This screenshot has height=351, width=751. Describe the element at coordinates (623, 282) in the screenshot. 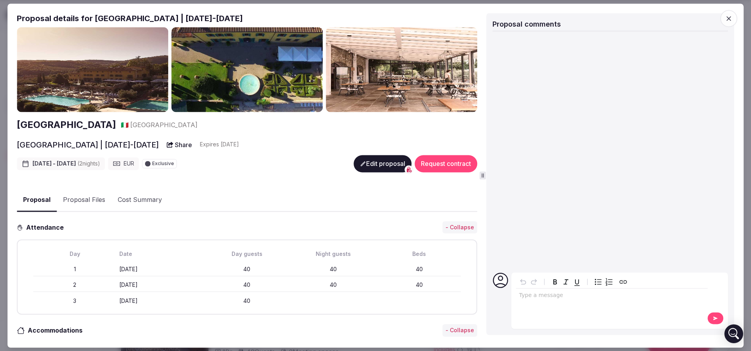

I see `button: Create link` at that location.